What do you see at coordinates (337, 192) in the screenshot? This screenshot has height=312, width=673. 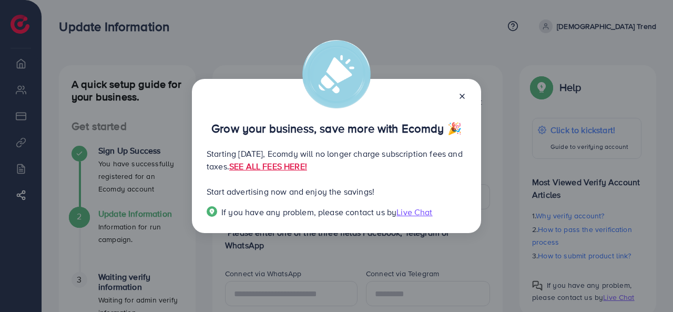 I see `p: Start advertising now and enjoy the savings!` at bounding box center [337, 192].